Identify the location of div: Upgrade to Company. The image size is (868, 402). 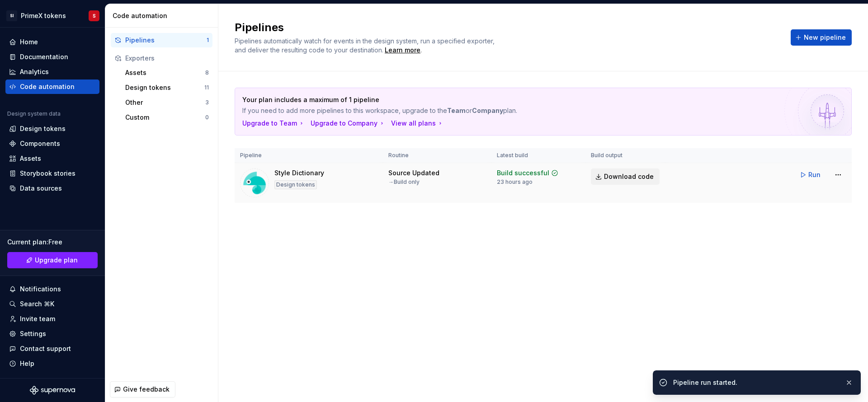
(348, 124).